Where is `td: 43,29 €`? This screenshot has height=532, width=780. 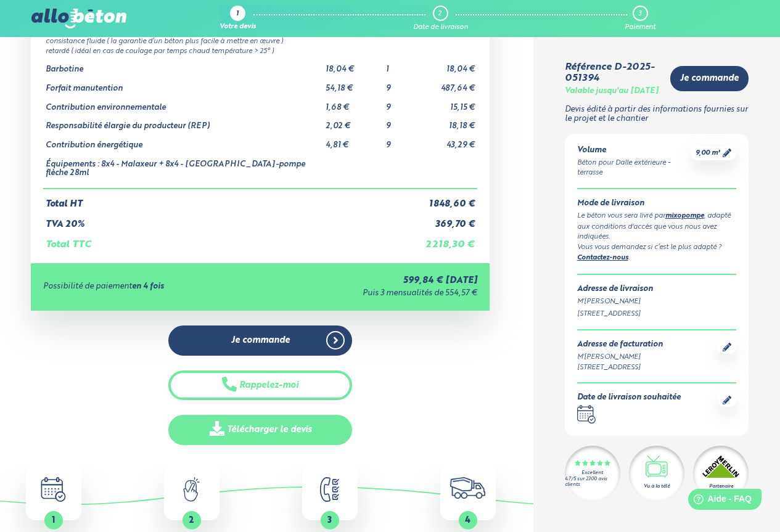
td: 43,29 € is located at coordinates (450, 141).